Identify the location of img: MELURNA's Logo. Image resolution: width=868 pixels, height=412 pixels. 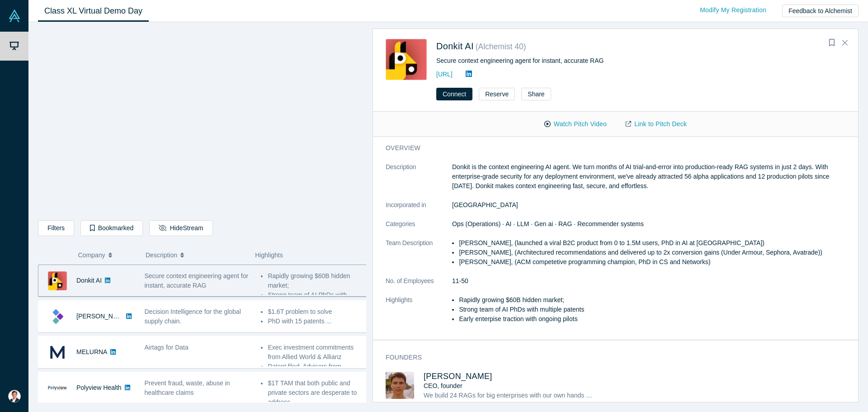
(58, 352).